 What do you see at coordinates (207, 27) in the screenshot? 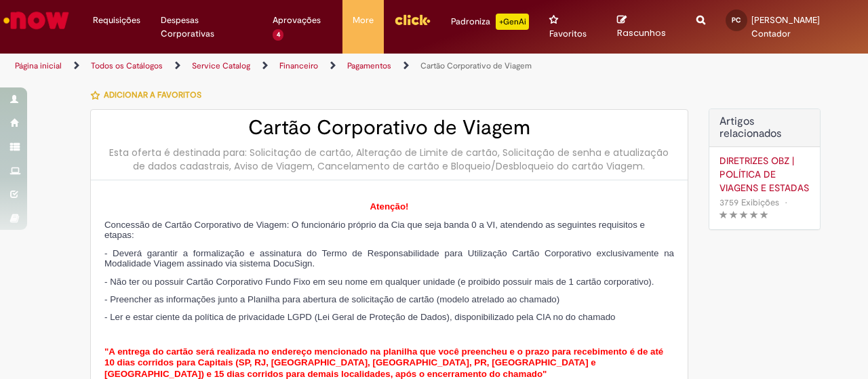
I see `span: Despesas Corporativas` at bounding box center [207, 27].